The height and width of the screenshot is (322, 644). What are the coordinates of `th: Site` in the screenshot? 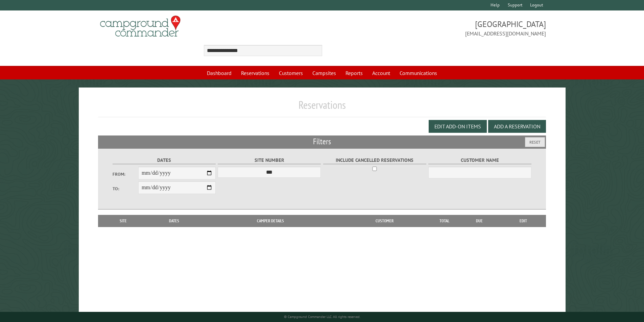 It's located at (123, 221).